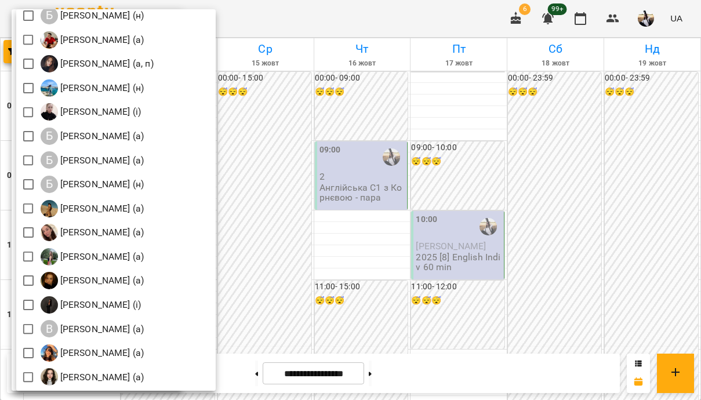 This screenshot has height=400, width=701. Describe the element at coordinates (92, 40) in the screenshot. I see `div: Баргель Олег Романович (а)` at that location.